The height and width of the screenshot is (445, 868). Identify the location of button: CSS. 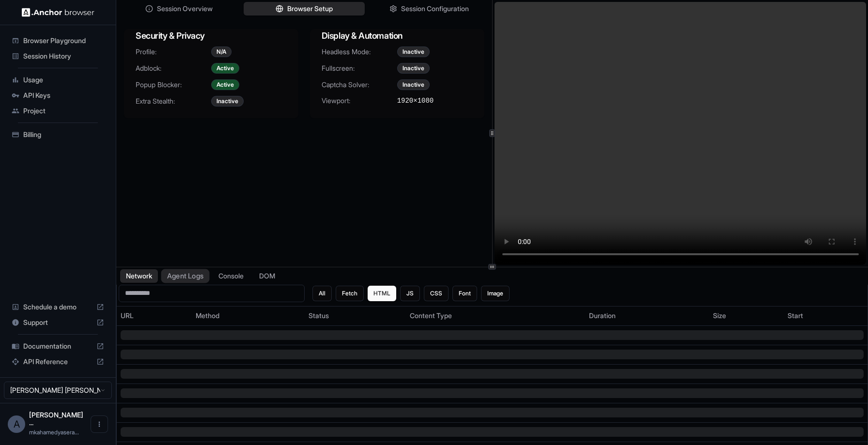
(436, 294).